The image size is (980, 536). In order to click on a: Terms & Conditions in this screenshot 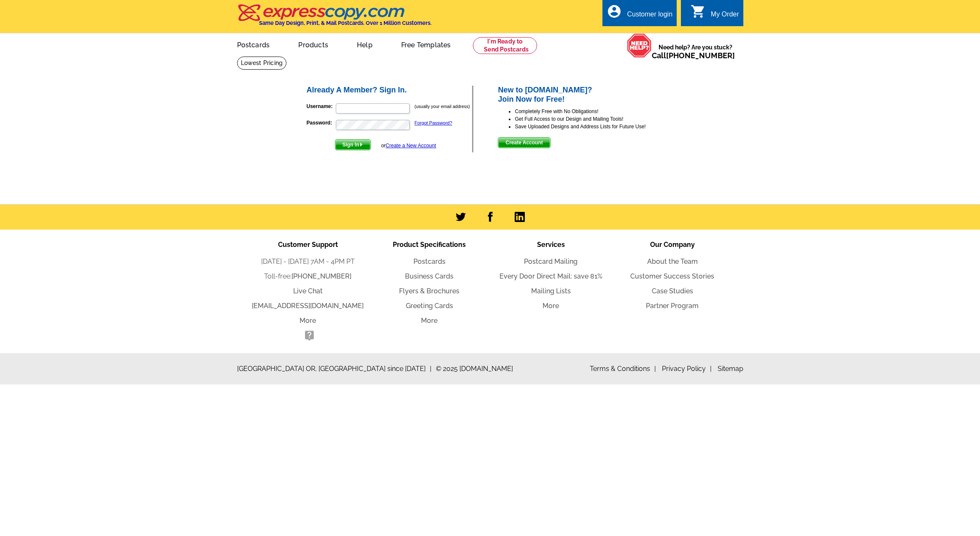, I will do `click(623, 369)`.